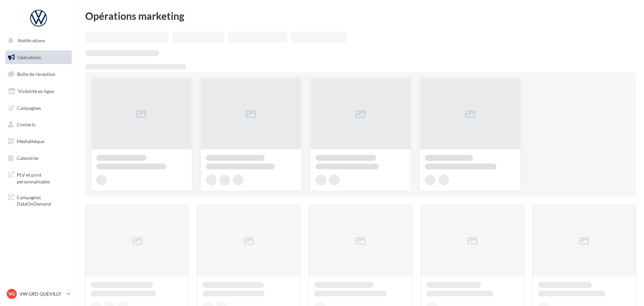 The width and height of the screenshot is (644, 306). What do you see at coordinates (39, 58) in the screenshot?
I see `a: Opérations` at bounding box center [39, 58].